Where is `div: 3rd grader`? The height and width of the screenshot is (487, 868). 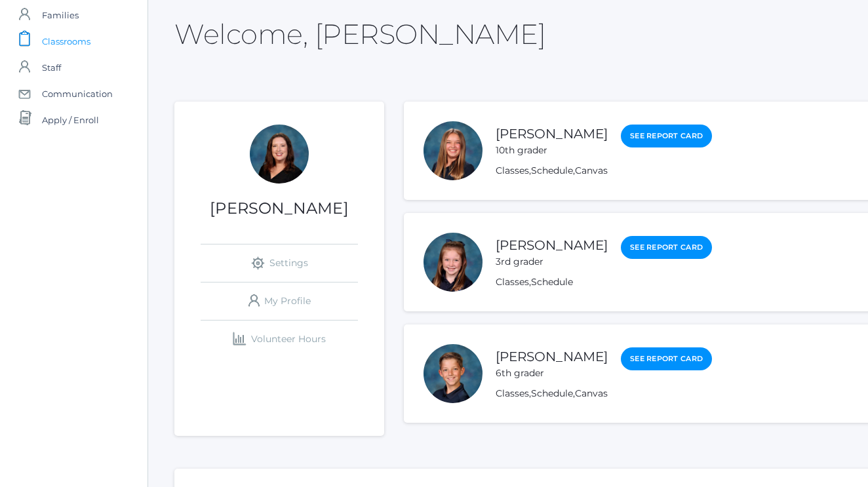 div: 3rd grader is located at coordinates (552, 262).